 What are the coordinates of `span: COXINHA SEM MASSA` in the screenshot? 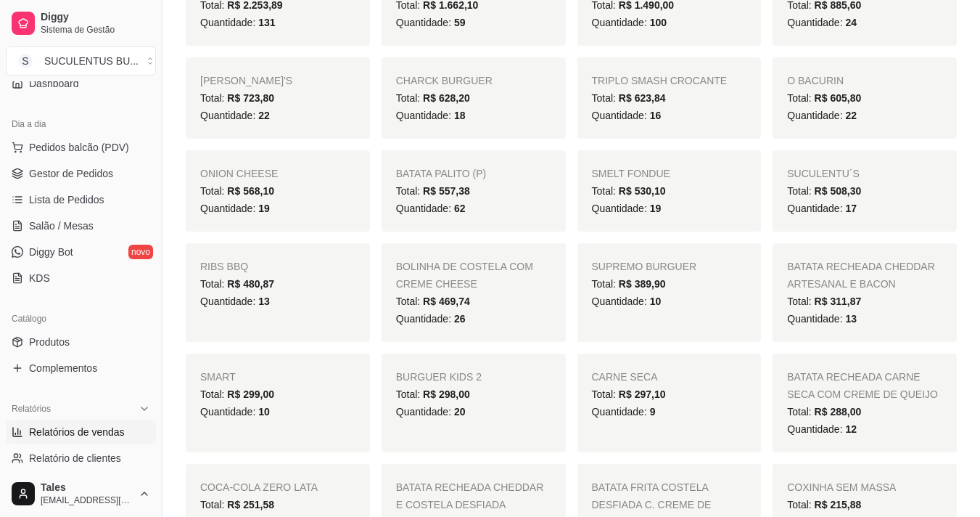 It's located at (842, 486).